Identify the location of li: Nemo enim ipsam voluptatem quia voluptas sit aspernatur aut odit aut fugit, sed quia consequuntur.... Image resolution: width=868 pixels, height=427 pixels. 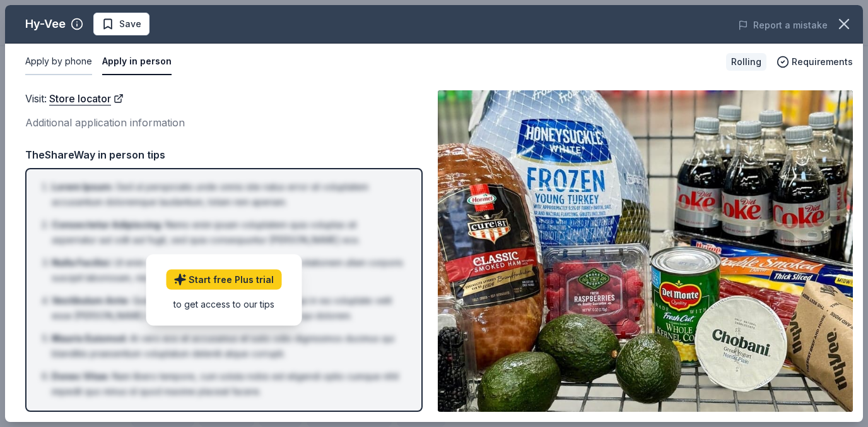
(228, 232).